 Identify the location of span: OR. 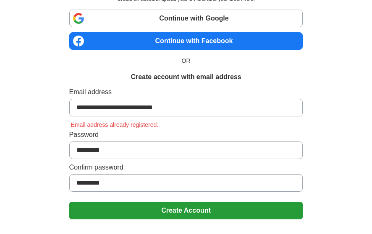
(186, 61).